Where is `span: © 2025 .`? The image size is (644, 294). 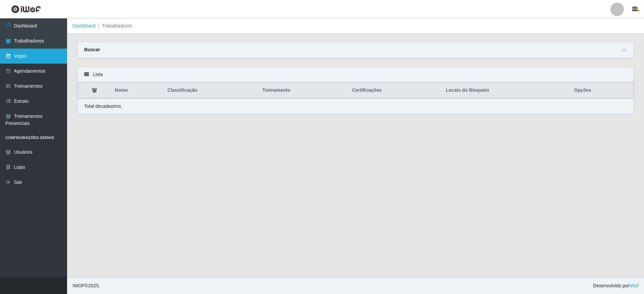
span: © 2025 . is located at coordinates (86, 286).